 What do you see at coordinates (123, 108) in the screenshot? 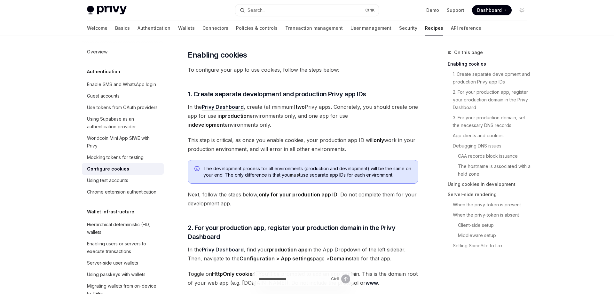
I see `a: Use tokens from OAuth providers` at bounding box center [123, 108].